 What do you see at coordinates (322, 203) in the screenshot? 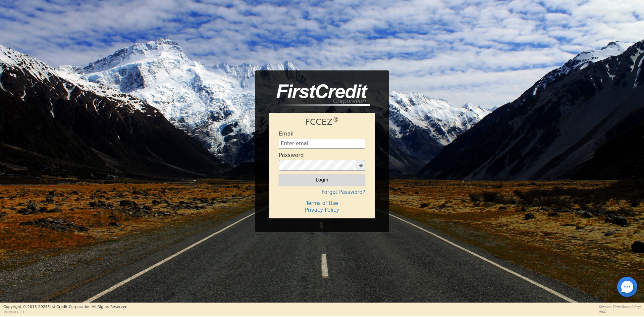
I see `h4: Terms of Use` at bounding box center [322, 203].